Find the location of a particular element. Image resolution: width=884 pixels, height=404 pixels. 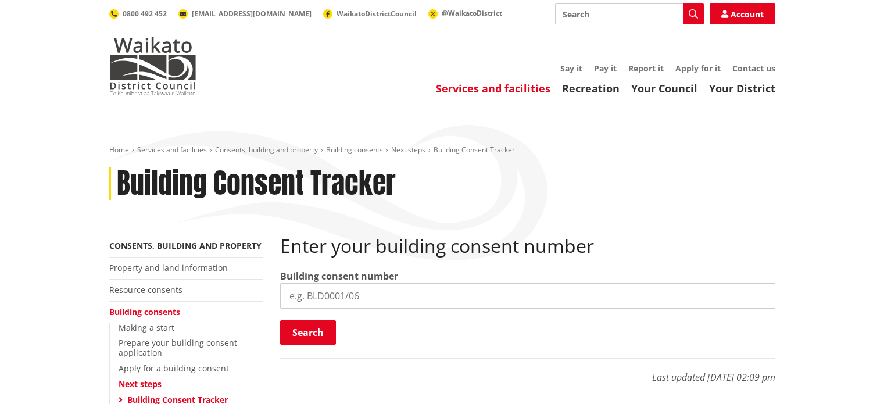

img: Waikato District Council - Te Kaunihera aa Takiwaa o Waikato is located at coordinates (153, 66).